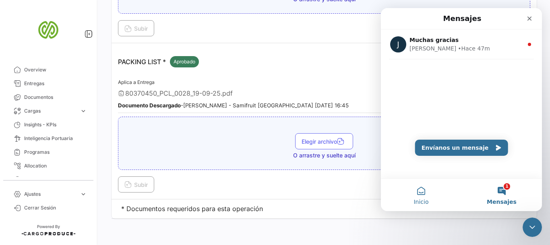 This screenshot has height=245, width=550. What do you see at coordinates (48, 125) in the screenshot?
I see `a: Insights - KPIs` at bounding box center [48, 125].